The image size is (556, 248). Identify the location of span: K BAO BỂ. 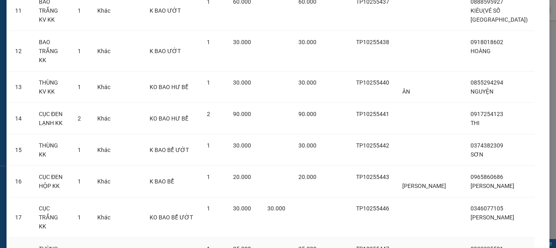
(162, 182).